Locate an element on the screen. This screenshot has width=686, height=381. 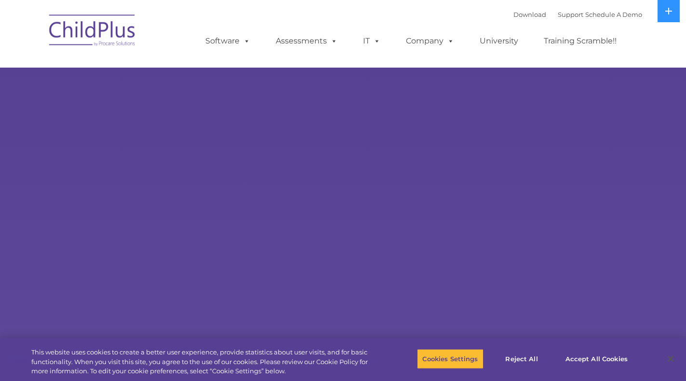
a: University is located at coordinates (499, 41).